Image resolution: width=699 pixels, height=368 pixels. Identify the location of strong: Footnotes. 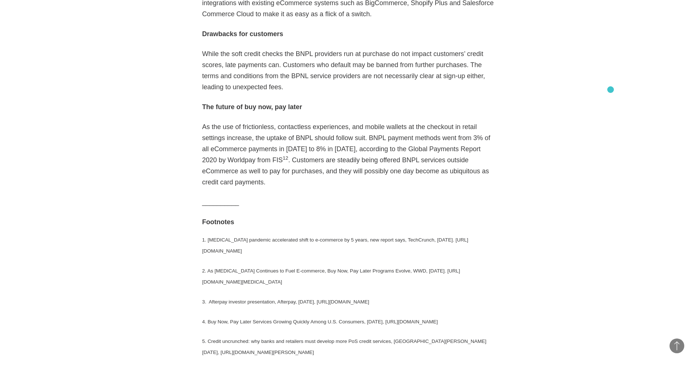
(218, 222).